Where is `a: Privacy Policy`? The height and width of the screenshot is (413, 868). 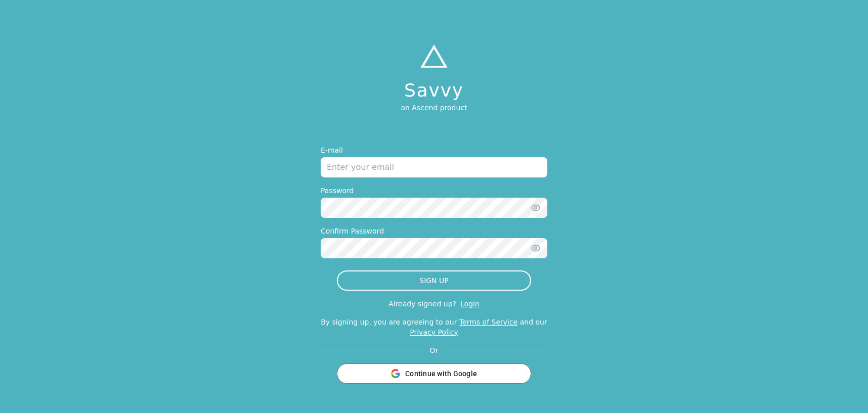 a: Privacy Policy is located at coordinates (433, 332).